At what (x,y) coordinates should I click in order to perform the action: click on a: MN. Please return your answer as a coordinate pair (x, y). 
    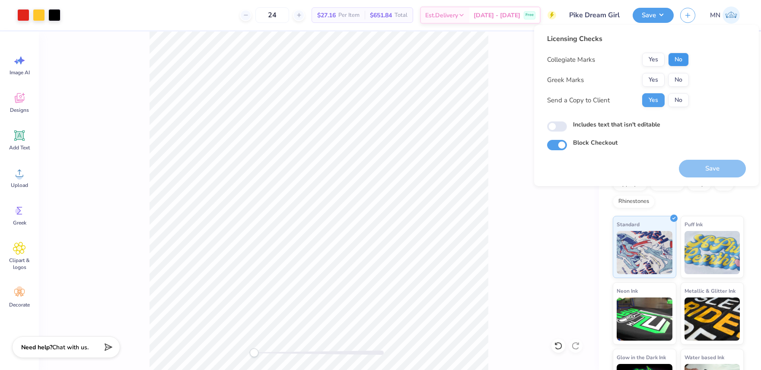
    Looking at the image, I should click on (725, 15).